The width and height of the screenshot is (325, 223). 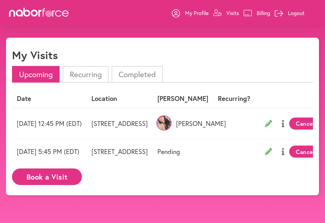 What do you see at coordinates (164, 123) in the screenshot?
I see `img: 33imxZyATLu8GM4OmOTg` at bounding box center [164, 123].